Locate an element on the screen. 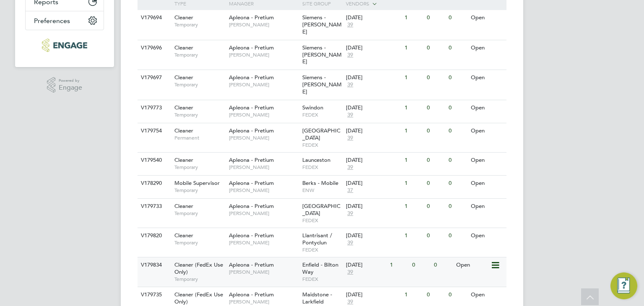 The width and height of the screenshot is (644, 306). span: Engage is located at coordinates (71, 88).